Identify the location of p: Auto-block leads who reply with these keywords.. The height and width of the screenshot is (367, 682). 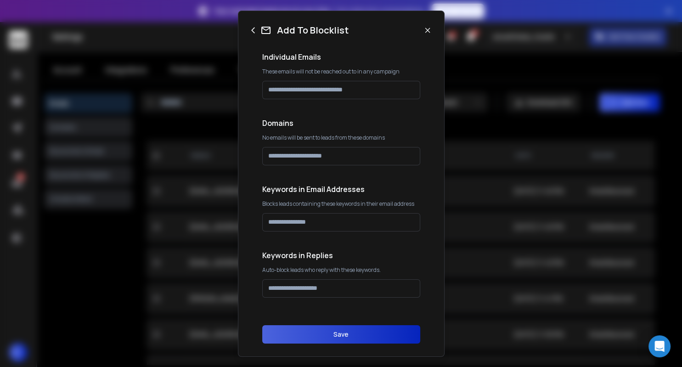
(341, 270).